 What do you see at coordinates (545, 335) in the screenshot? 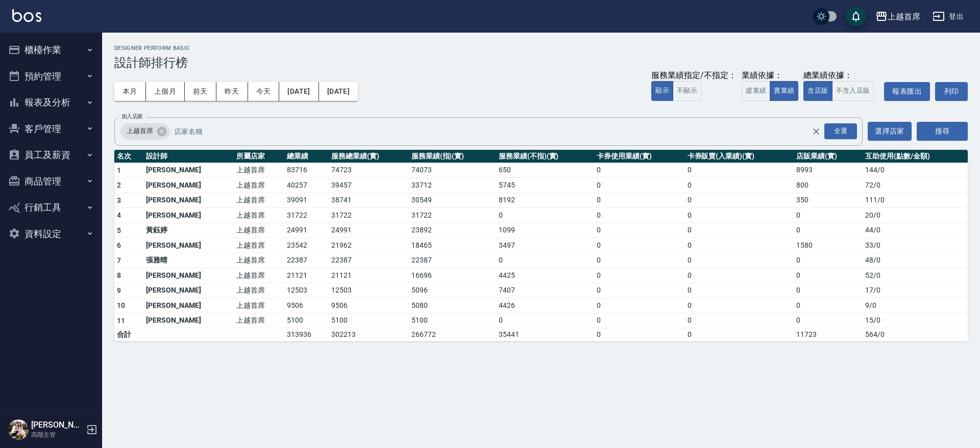
I see `td: 35441` at bounding box center [545, 335].